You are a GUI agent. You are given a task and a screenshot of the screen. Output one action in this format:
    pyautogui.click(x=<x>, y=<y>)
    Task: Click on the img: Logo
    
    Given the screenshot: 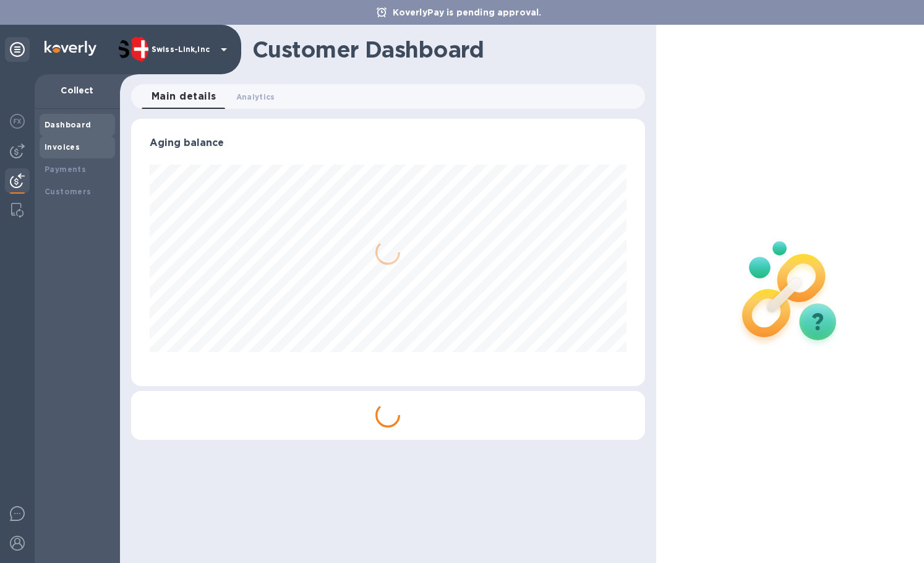 What is the action you would take?
    pyautogui.click(x=70, y=49)
    